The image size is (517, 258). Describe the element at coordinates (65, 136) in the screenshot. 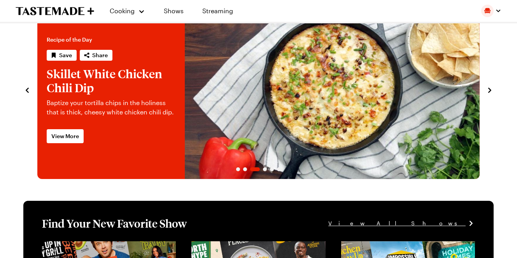

I see `a: View More` at that location.